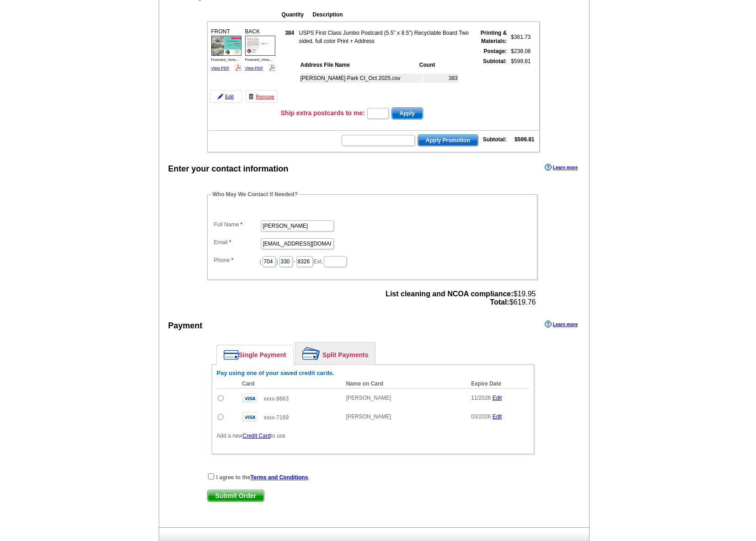  I want to click on p: Add a new to use, so click(373, 435).